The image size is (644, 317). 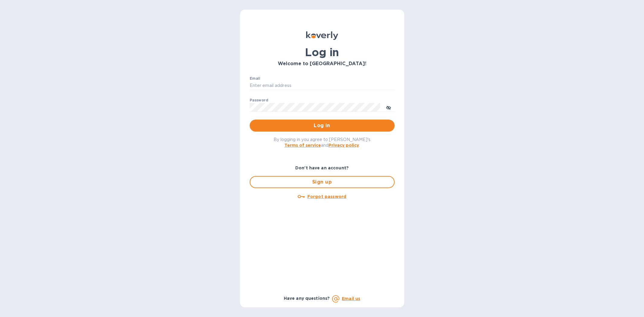 I want to click on label: Email, so click(x=255, y=79).